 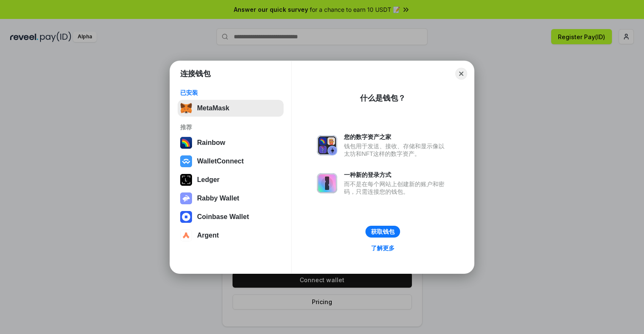 What do you see at coordinates (230, 143) in the screenshot?
I see `button: Rainbow` at bounding box center [230, 143].